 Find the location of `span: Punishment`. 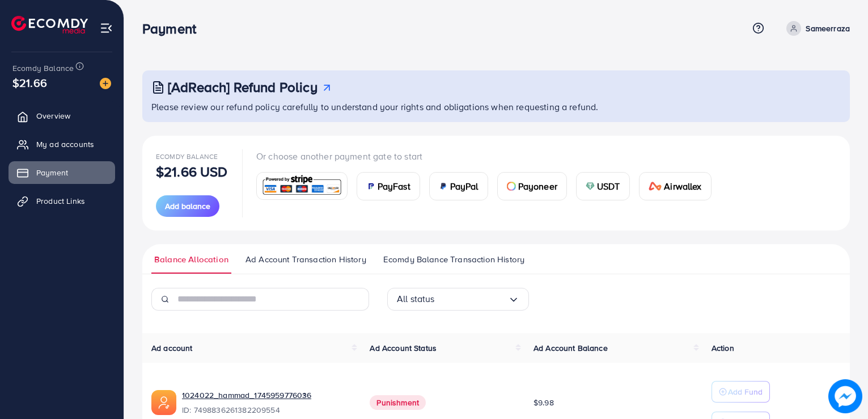

span: Punishment is located at coordinates (398, 402).